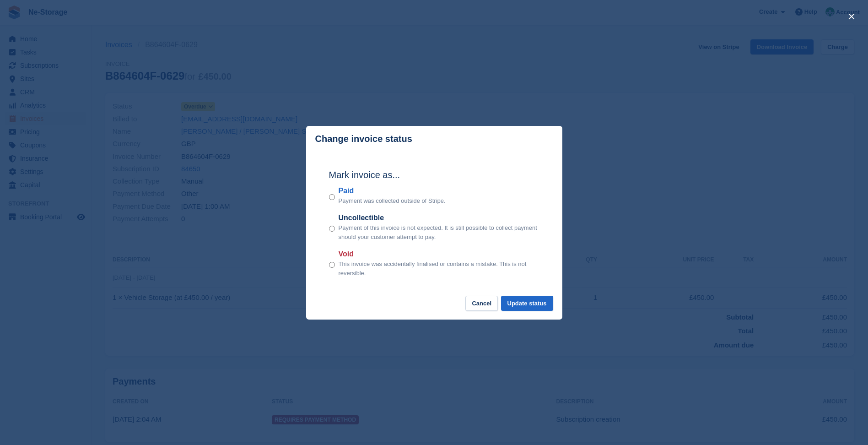 This screenshot has height=445, width=868. What do you see at coordinates (439, 254) in the screenshot?
I see `label: Void` at bounding box center [439, 254].